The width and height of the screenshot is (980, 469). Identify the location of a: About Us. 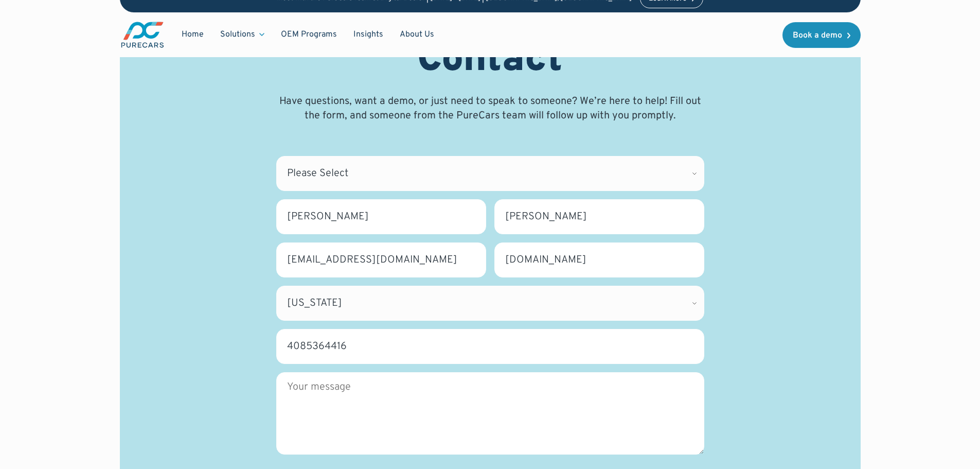
(417, 34).